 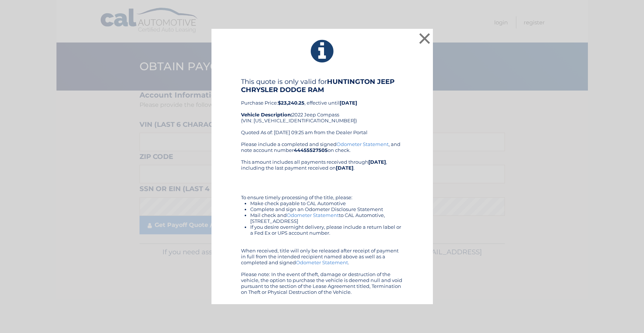 I want to click on b: HUNTINGTON JEEP CHRYSLER DODGE RAM, so click(x=318, y=85).